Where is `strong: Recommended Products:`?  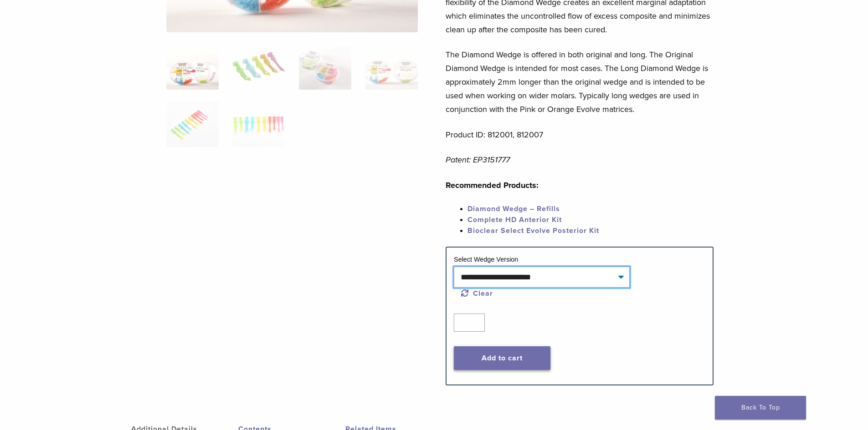 strong: Recommended Products: is located at coordinates (492, 185).